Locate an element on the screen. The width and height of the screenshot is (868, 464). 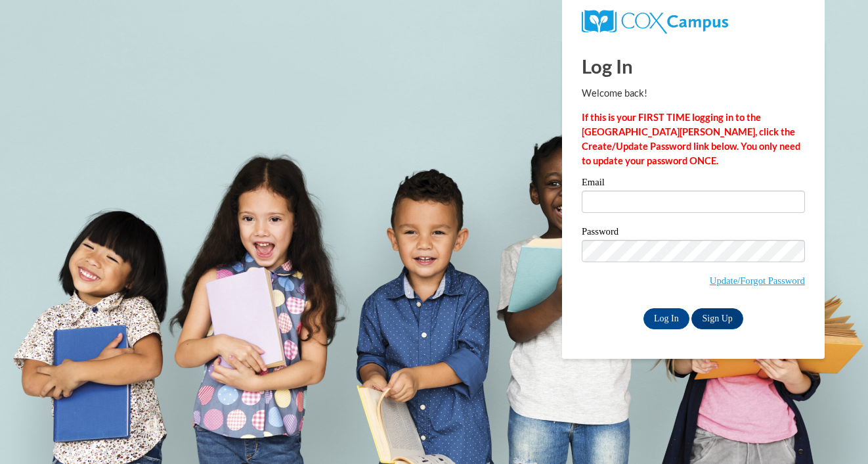
img: COX Campus is located at coordinates (655, 22).